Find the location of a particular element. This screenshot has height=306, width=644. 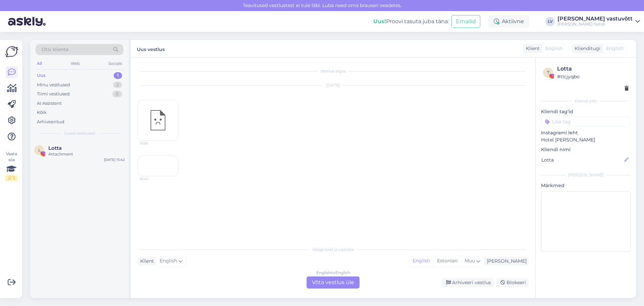

p: Kliendi nimi is located at coordinates (586, 149).